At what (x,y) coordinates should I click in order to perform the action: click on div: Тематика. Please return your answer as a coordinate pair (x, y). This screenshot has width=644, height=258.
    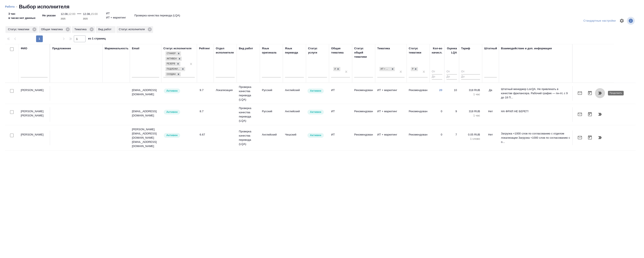
    Looking at the image, I should click on (83, 30).